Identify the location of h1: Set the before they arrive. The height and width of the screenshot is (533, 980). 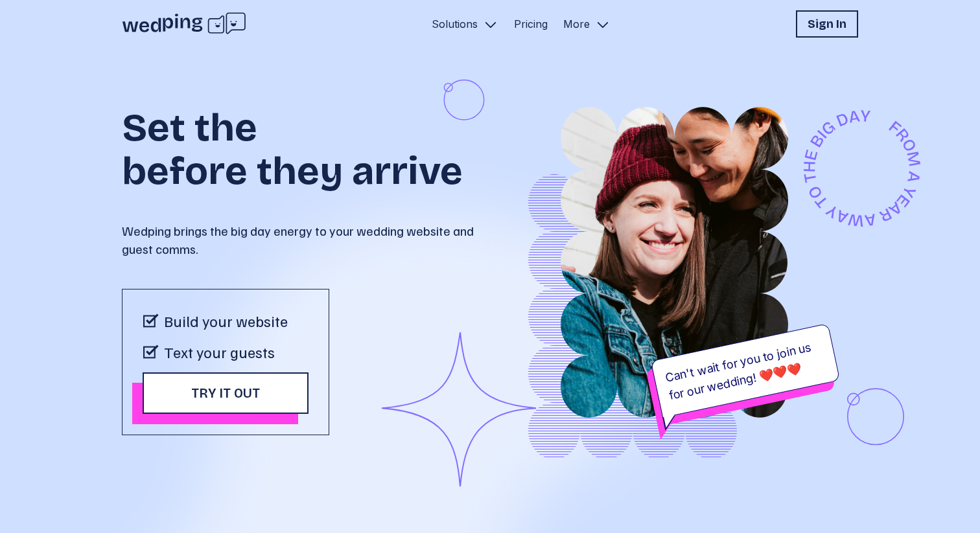
(306, 140).